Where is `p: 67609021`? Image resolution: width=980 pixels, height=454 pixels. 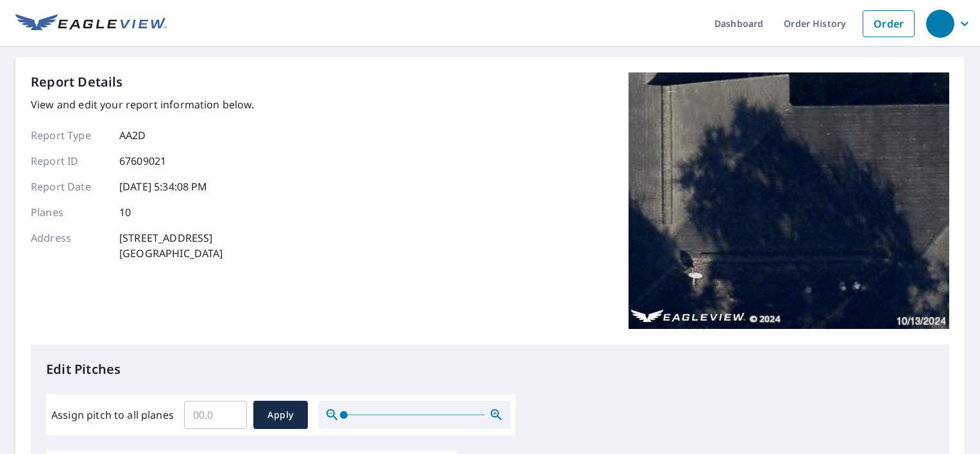 p: 67609021 is located at coordinates (142, 161).